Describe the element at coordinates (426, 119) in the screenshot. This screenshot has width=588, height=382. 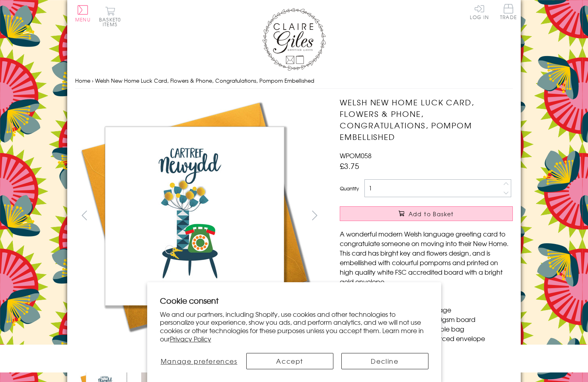
I see `h1: Welsh New Home Luck Card, Flowers & Phone, Congratulations, Pompom Embellished` at that location.